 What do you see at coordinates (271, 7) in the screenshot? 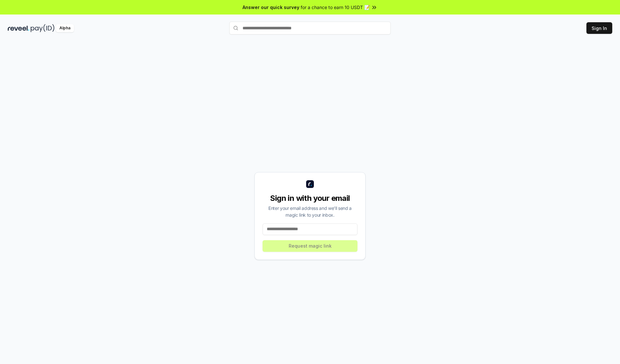
I see `span: Answer our quick survey` at bounding box center [271, 7].